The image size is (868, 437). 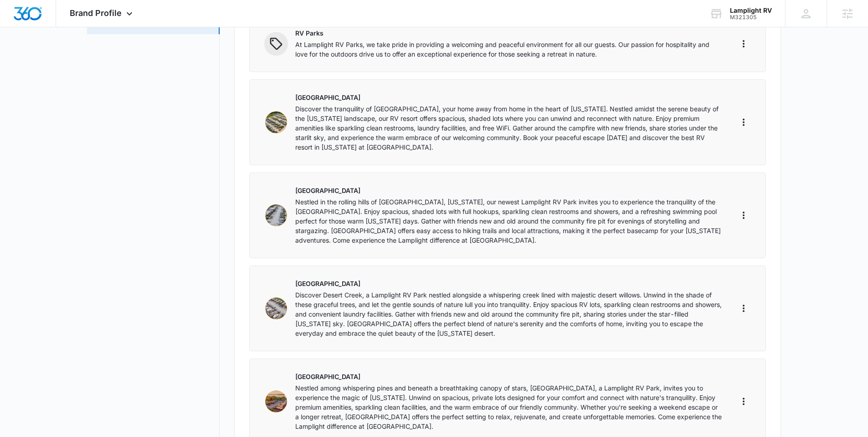 I want to click on a: Products & Services, so click(x=124, y=24).